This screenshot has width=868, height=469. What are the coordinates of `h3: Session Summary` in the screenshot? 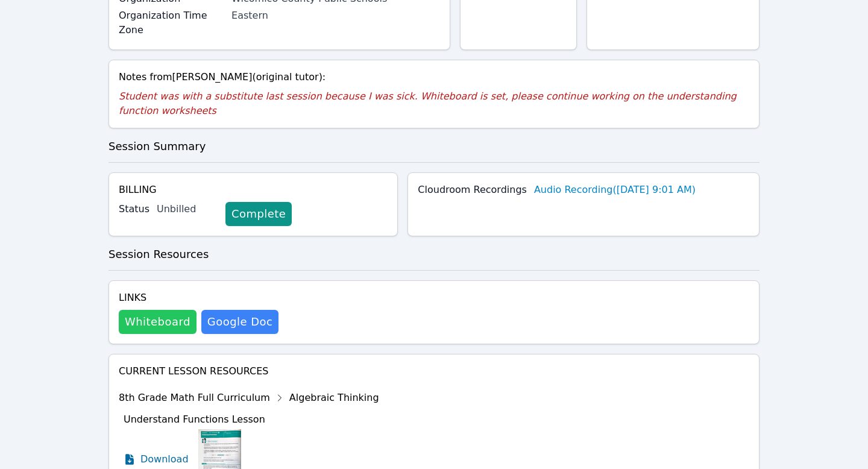 It's located at (434, 147).